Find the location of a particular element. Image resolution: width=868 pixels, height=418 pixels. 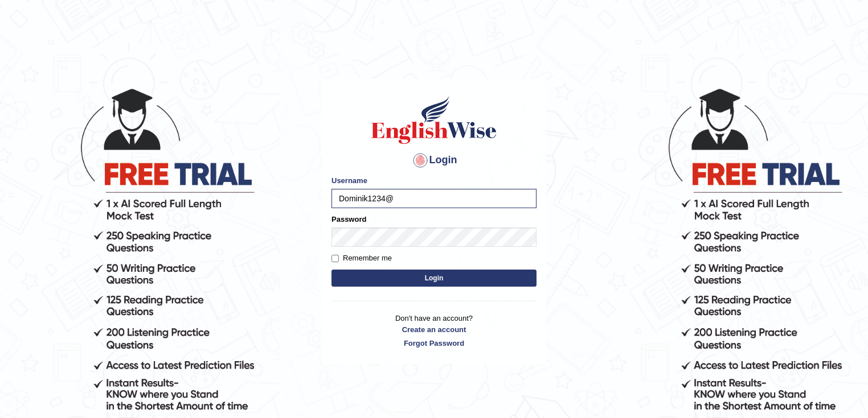

p: Don't have an account? is located at coordinates (434, 330).